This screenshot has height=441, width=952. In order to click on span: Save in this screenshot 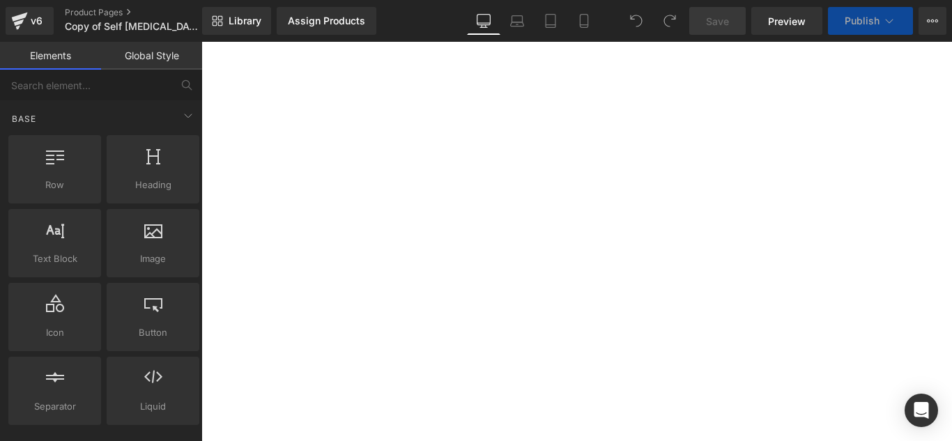, I will do `click(717, 21)`.